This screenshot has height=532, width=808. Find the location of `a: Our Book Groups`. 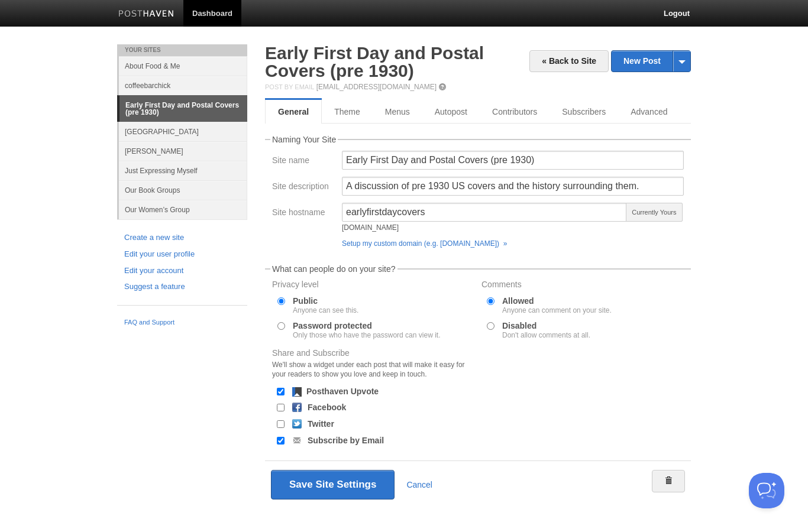

a: Our Book Groups is located at coordinates (182, 190).